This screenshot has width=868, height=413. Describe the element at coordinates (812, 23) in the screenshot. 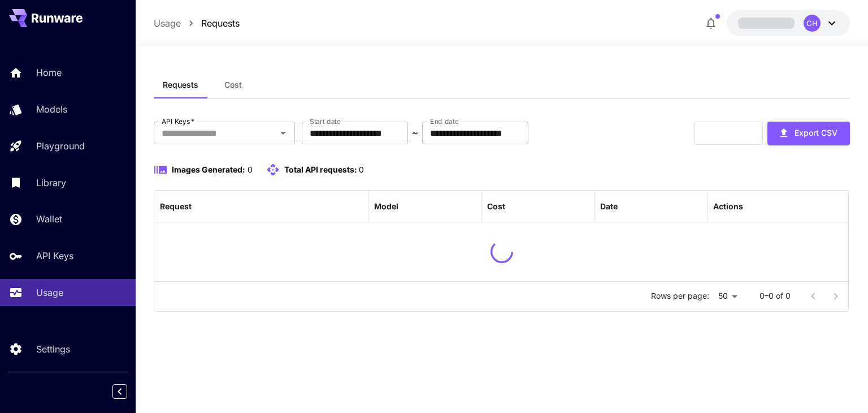

I see `div: CH` at that location.